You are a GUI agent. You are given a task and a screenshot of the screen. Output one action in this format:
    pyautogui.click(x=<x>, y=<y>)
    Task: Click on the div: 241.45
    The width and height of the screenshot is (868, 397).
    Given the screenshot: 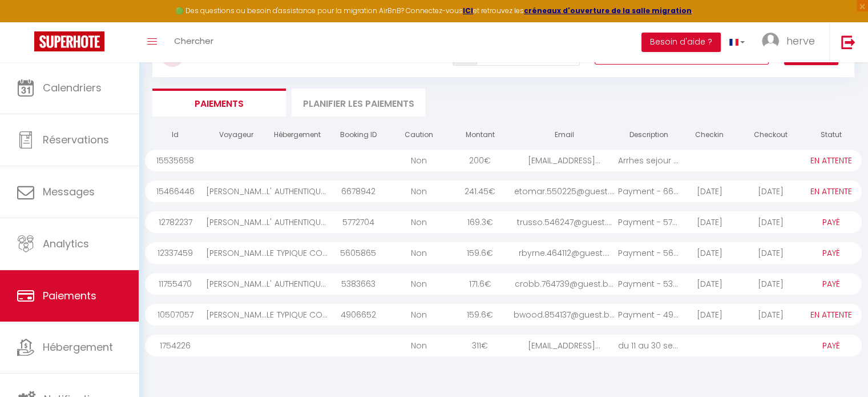 What is the action you would take?
    pyautogui.click(x=480, y=192)
    